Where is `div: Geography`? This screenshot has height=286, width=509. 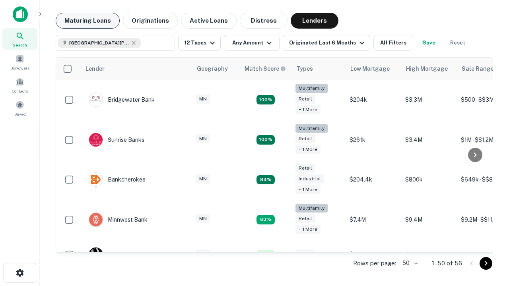 div: Geography is located at coordinates (212, 69).